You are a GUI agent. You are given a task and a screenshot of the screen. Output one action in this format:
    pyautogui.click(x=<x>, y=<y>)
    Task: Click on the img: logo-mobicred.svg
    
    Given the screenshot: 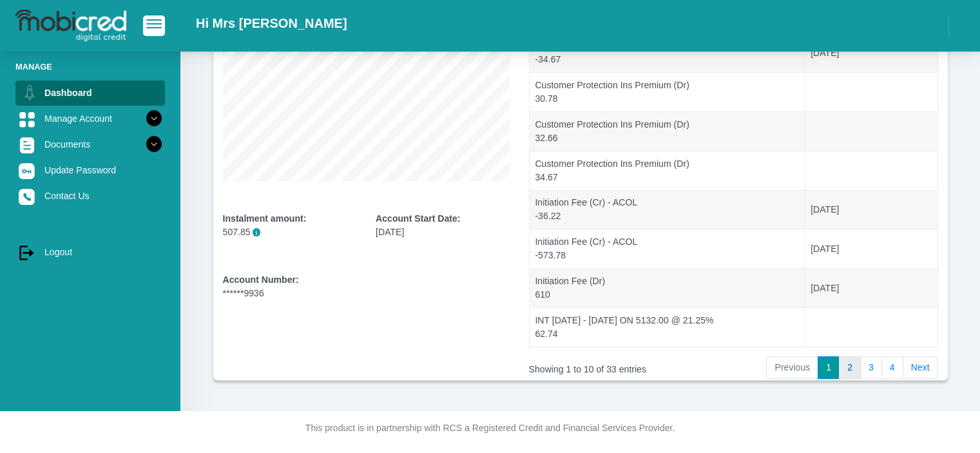 What is the action you would take?
    pyautogui.click(x=71, y=26)
    